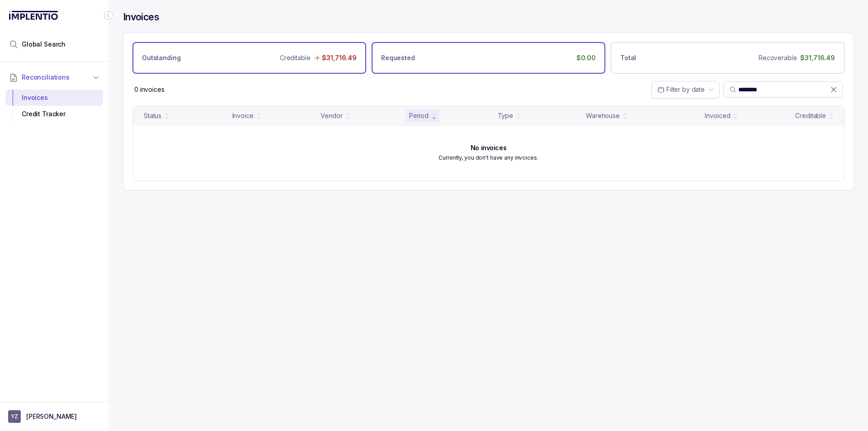 Image resolution: width=868 pixels, height=431 pixels. Describe the element at coordinates (109, 16) in the screenshot. I see `div: Collapse Icon` at that location.